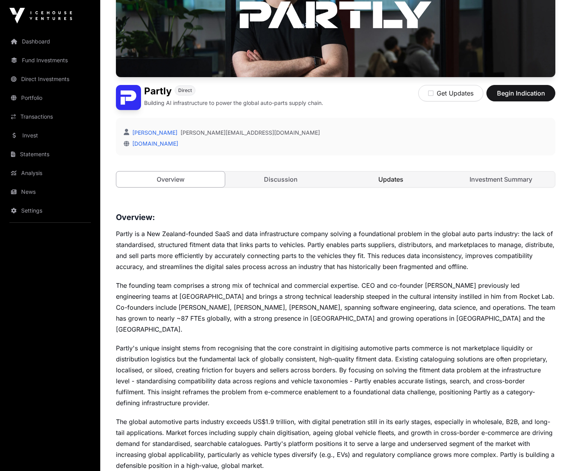 Image resolution: width=571 pixels, height=471 pixels. I want to click on a: Statements, so click(50, 154).